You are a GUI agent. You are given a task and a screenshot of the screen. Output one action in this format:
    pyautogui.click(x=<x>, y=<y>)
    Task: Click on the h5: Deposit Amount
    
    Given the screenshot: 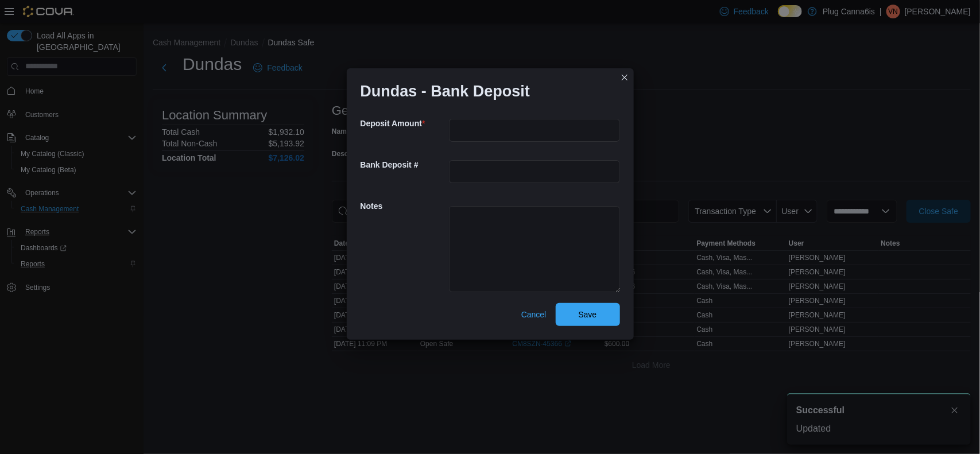 What is the action you would take?
    pyautogui.click(x=404, y=123)
    